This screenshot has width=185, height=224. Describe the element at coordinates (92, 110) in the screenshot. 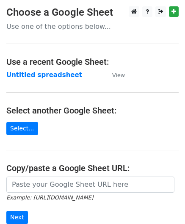

I see `h4: Select another Google Sheet:` at that location.